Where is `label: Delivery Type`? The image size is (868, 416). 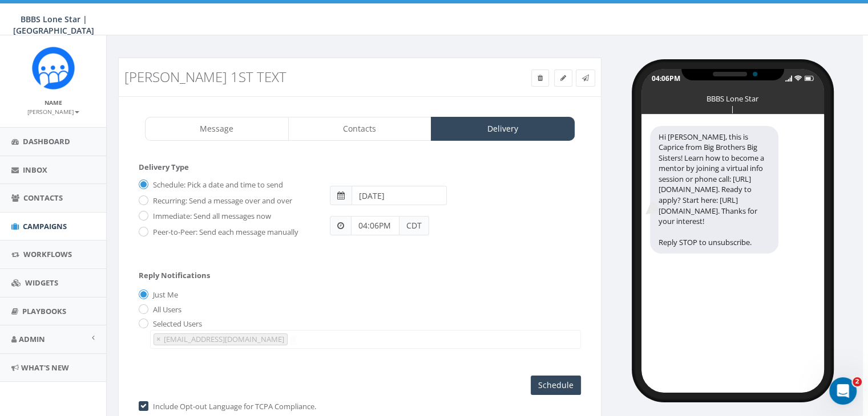
label: Delivery Type is located at coordinates (164, 167).